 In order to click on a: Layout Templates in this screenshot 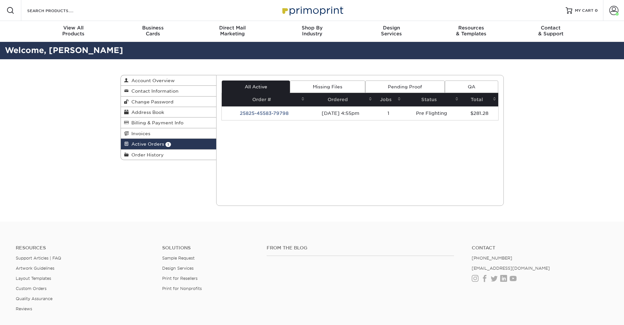, I will do `click(33, 279)`.